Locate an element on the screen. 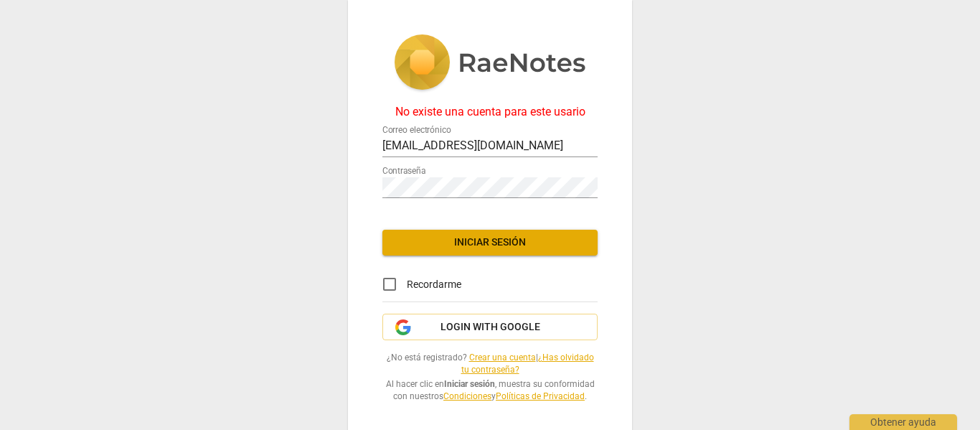 Image resolution: width=980 pixels, height=430 pixels. span: Iniciar sesión is located at coordinates (490, 243).